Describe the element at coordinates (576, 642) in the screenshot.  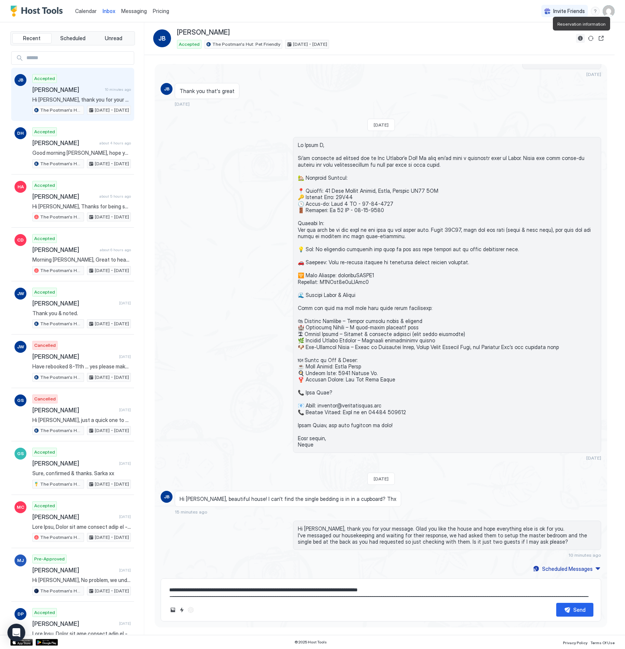
I see `a: Privacy Policy` at that location.